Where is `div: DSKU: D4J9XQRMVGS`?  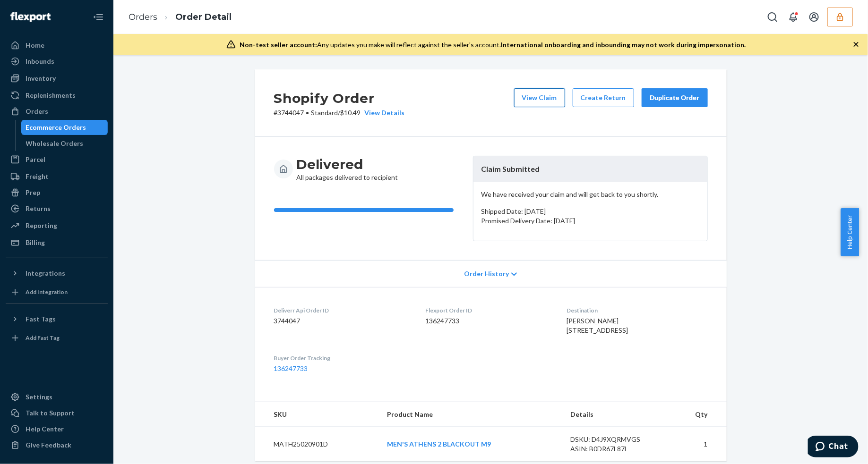
div: DSKU: D4J9XQRMVGS is located at coordinates (615, 440).